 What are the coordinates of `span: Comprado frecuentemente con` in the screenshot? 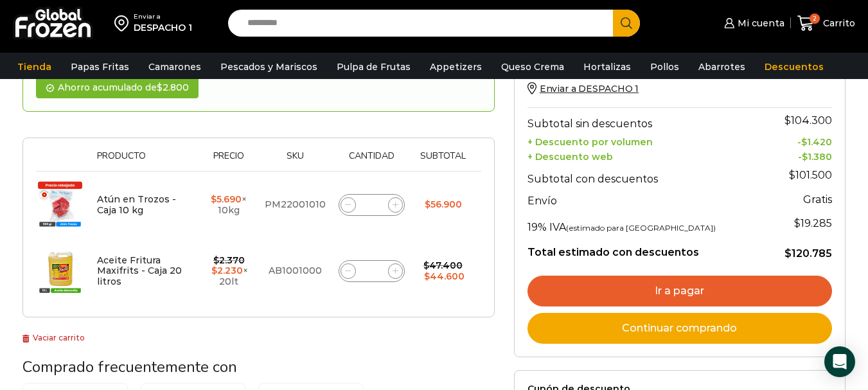 It's located at (130, 366).